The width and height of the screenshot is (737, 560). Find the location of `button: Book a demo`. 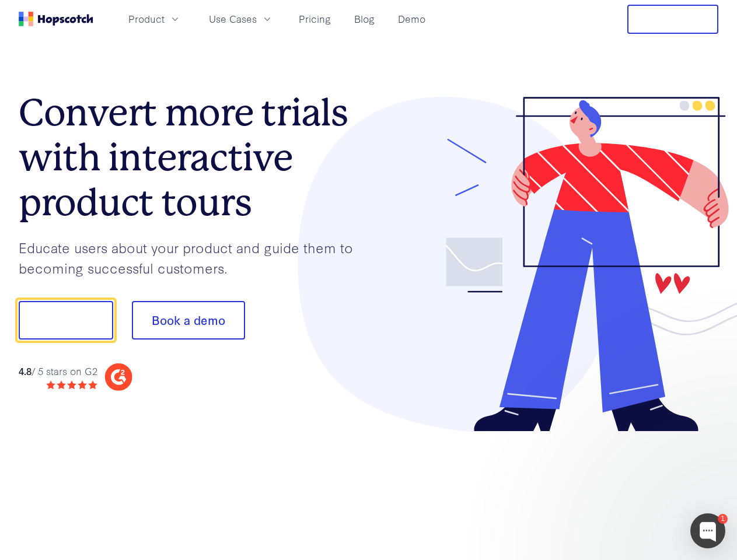

button: Book a demo is located at coordinates (188, 320).